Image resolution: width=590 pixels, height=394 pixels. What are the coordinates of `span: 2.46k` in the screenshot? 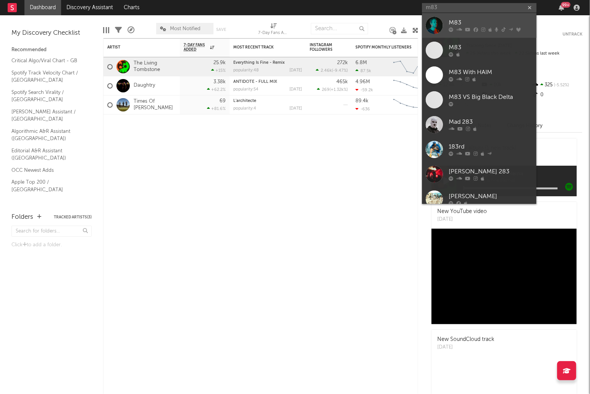 It's located at (326, 71).